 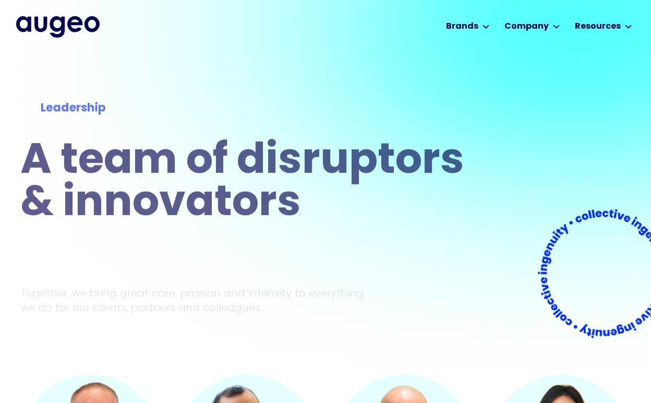 I want to click on h1: A team of disruptors & innovators, so click(x=246, y=183).